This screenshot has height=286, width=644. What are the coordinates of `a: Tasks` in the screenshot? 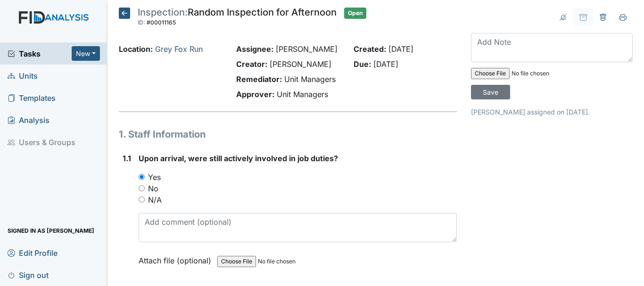 It's located at (39, 54).